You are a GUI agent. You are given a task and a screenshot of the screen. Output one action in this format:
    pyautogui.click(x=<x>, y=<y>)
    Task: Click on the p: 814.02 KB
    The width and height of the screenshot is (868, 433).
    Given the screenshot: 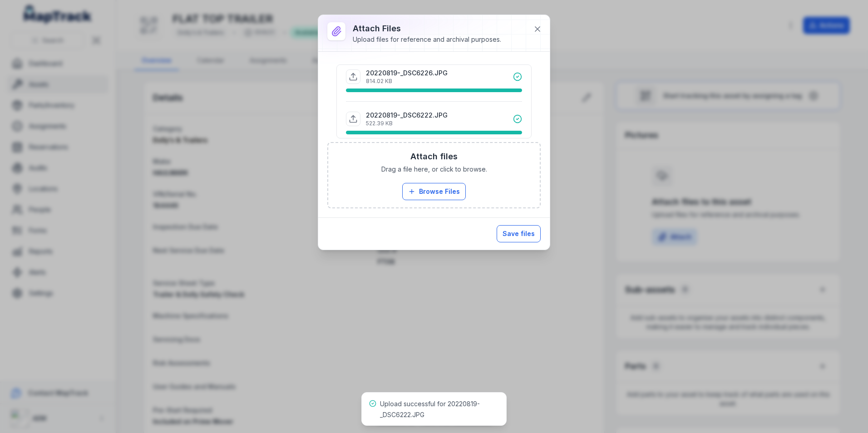 What is the action you would take?
    pyautogui.click(x=407, y=81)
    